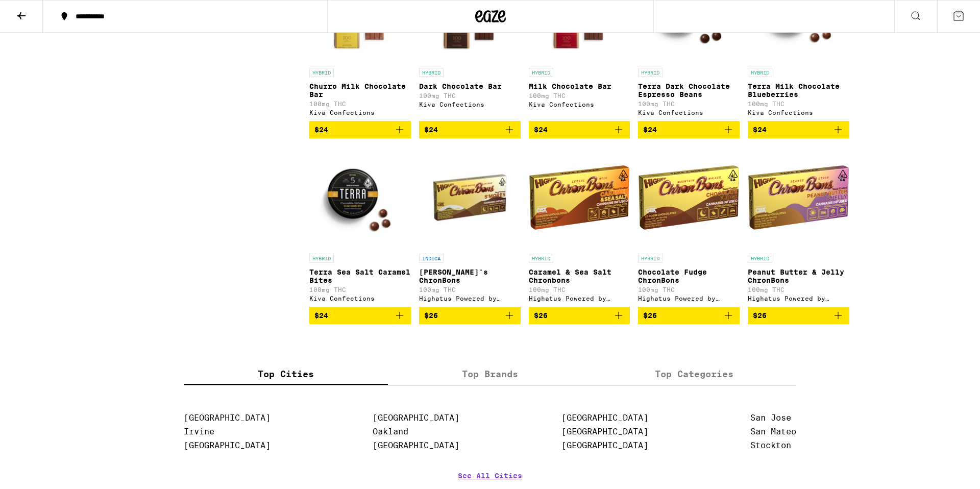 This screenshot has height=489, width=980. What do you see at coordinates (490, 374) in the screenshot?
I see `div: tabs` at bounding box center [490, 374].